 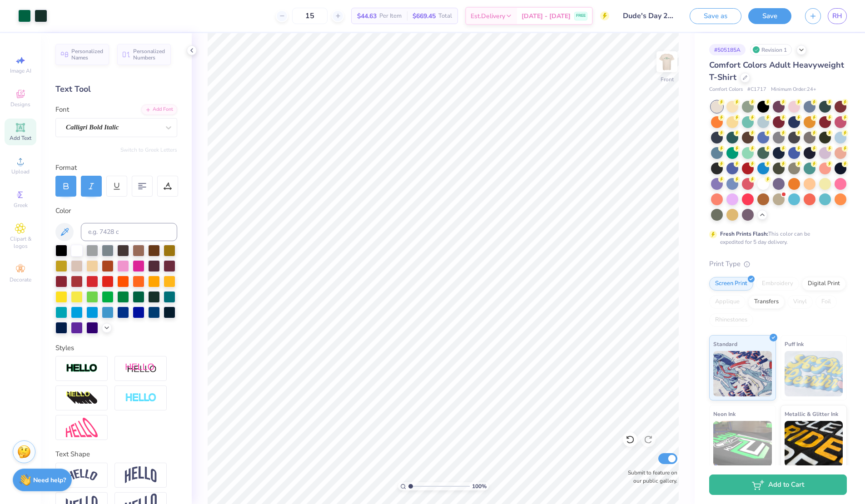 I want to click on div: Format, so click(x=117, y=168).